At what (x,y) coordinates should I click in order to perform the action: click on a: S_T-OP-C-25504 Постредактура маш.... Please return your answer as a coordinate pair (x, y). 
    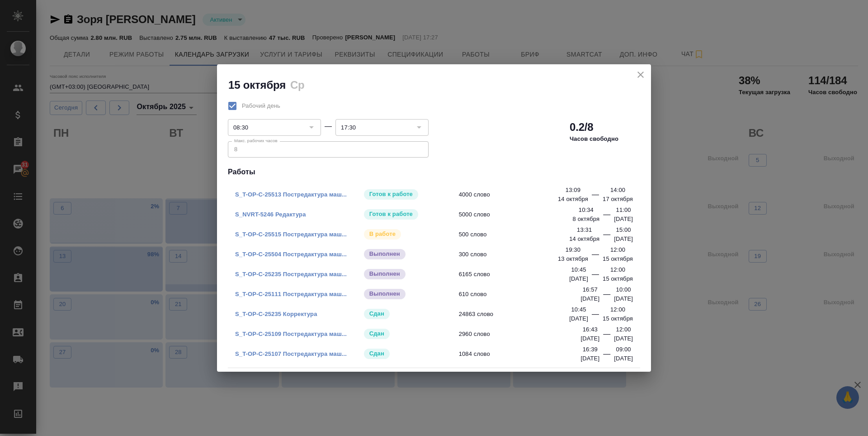
    Looking at the image, I should click on (291, 254).